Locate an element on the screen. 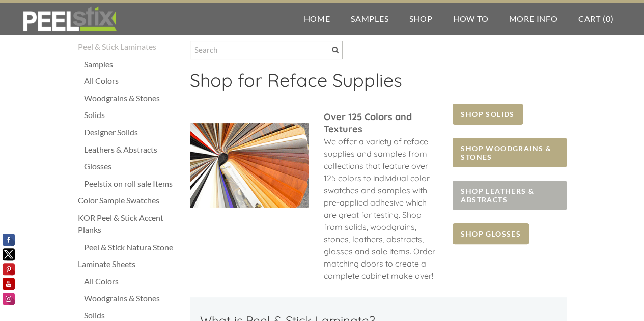 This screenshot has height=321, width=644. div: KOR Peel & Stick Accent Planks is located at coordinates (129, 224).